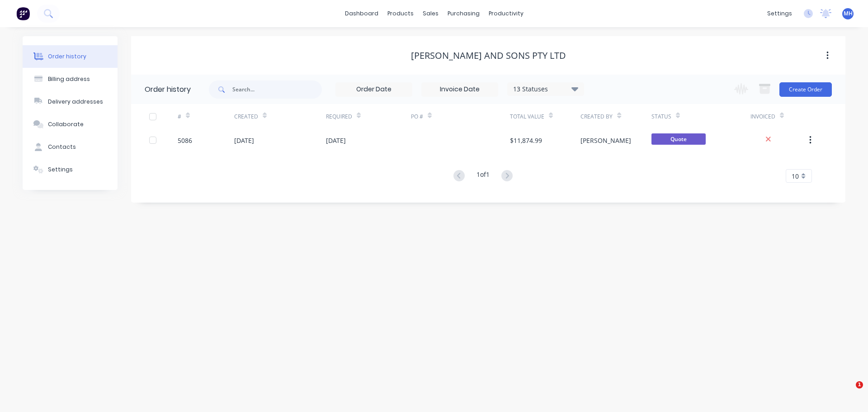 This screenshot has height=412, width=868. Describe the element at coordinates (70, 79) in the screenshot. I see `button: Billing address` at that location.